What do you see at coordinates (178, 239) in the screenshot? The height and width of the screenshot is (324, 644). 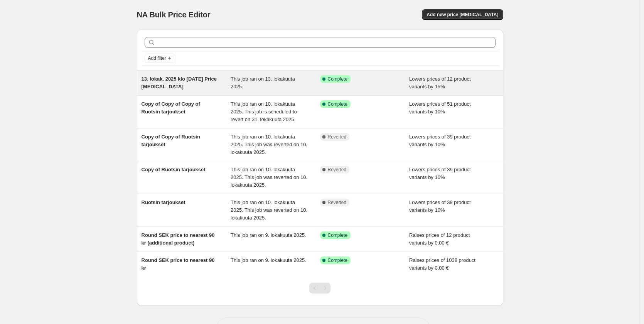 I see `span: Round SEK price to nearest 90 kr (additional product)` at bounding box center [178, 239].